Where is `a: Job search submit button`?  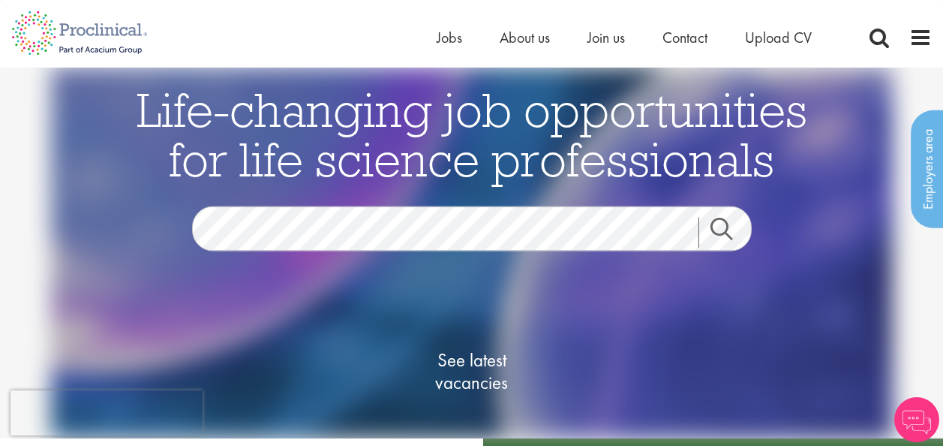 a: Job search submit button is located at coordinates (731, 232).